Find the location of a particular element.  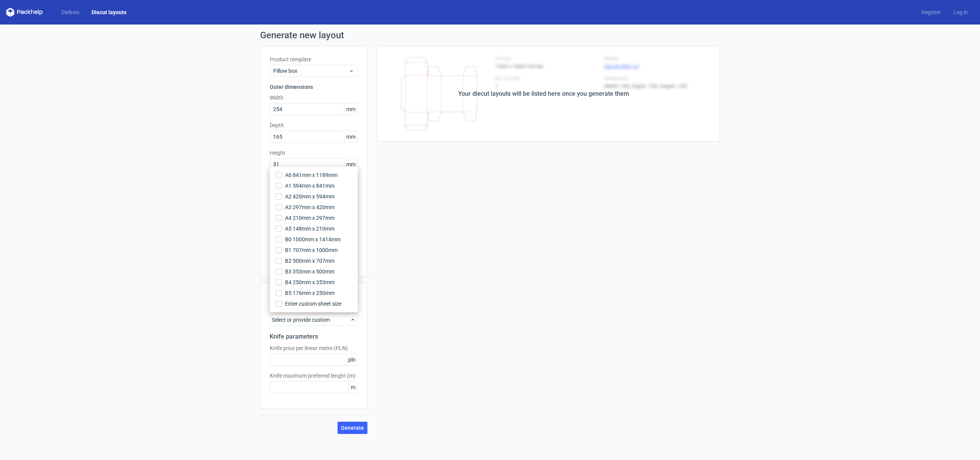

span: Pillow box is located at coordinates (311, 71).